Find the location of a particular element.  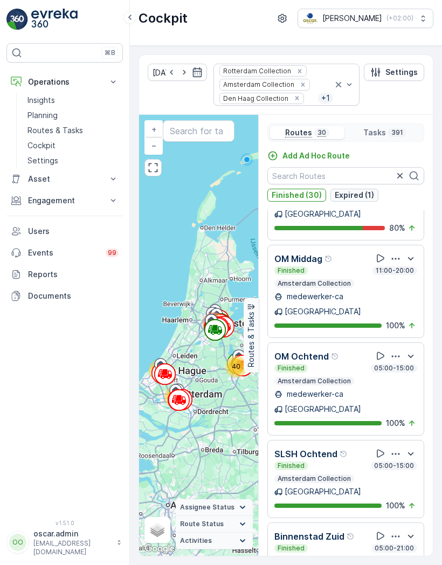

button: Settings is located at coordinates (394, 72).